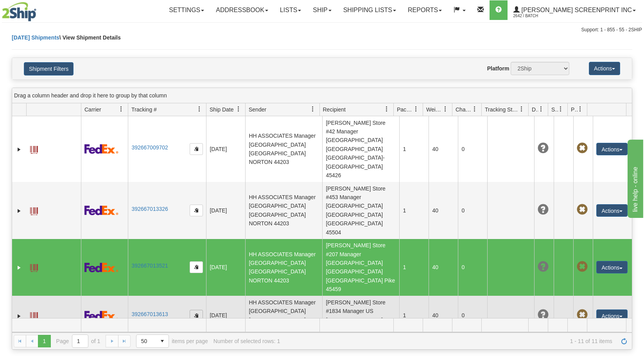 The image size is (644, 356). What do you see at coordinates (93, 110) in the screenshot?
I see `span: Carrier` at bounding box center [93, 110].